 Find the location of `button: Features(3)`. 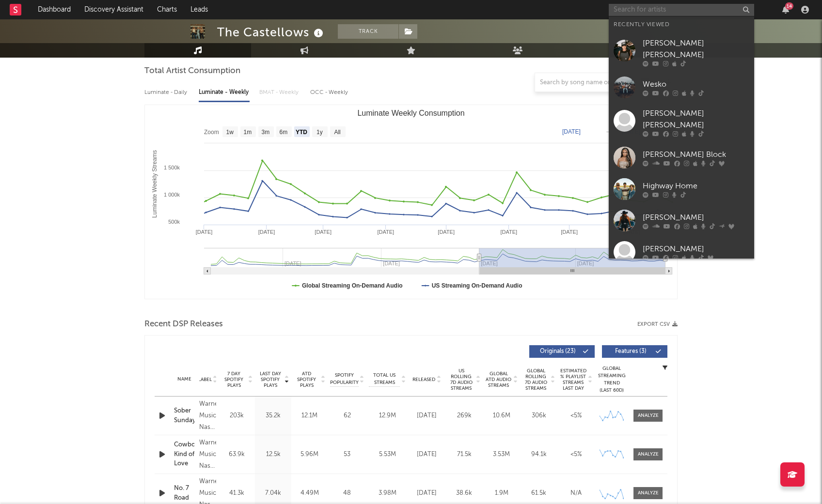

button: Features(3) is located at coordinates (635, 351).